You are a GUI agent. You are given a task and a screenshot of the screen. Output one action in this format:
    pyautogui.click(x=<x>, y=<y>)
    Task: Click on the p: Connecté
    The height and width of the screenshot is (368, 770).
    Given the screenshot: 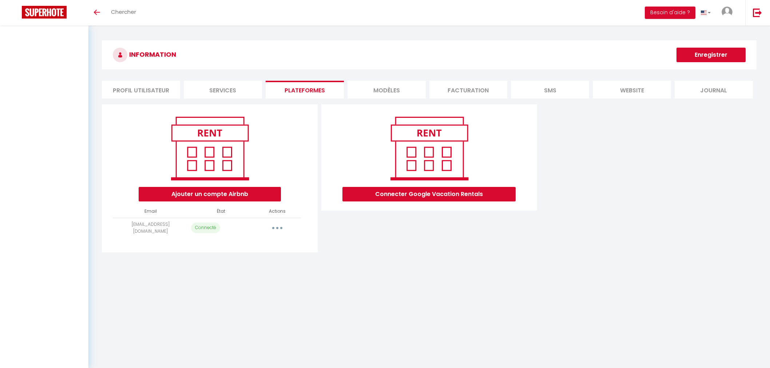 What is the action you would take?
    pyautogui.click(x=206, y=228)
    